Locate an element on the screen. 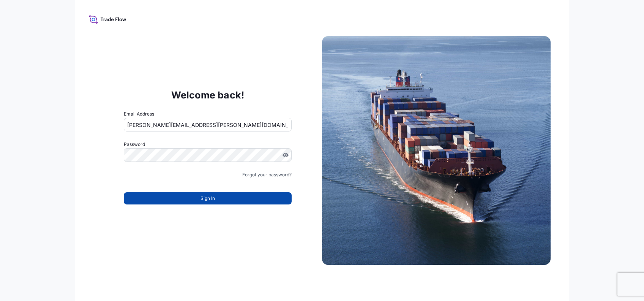 This screenshot has width=644, height=301. label: Email Address is located at coordinates (139, 114).